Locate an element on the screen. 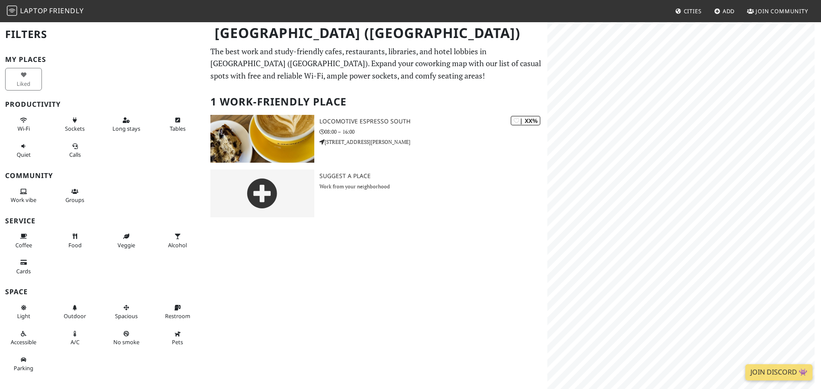 The image size is (821, 389). a: Cities is located at coordinates (688, 11).